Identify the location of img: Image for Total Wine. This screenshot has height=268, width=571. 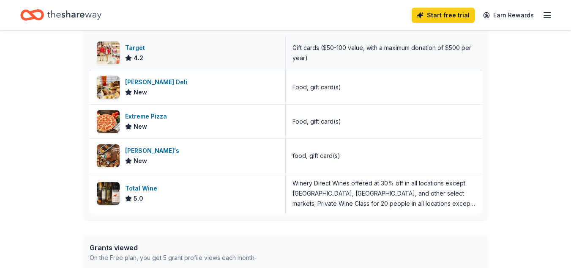
(108, 193).